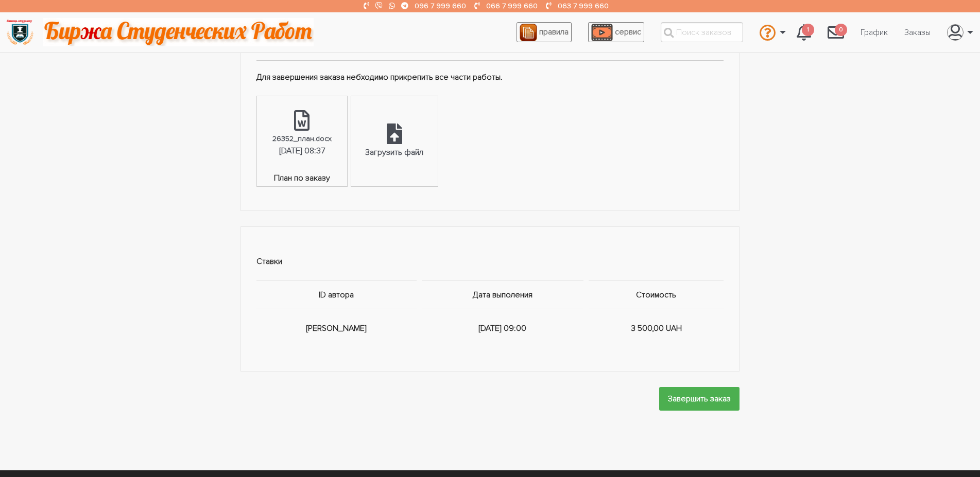  What do you see at coordinates (840, 29) in the screenshot?
I see `span: 0` at bounding box center [840, 29].